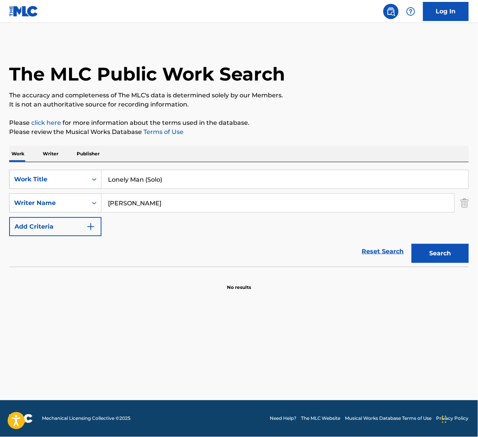 This screenshot has height=437, width=478. I want to click on img: 9d2ae6d4665cec9f34b9.svg, so click(91, 227).